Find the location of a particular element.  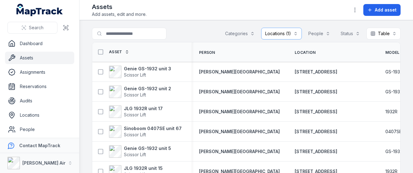

button: Add asset is located at coordinates (382, 10).